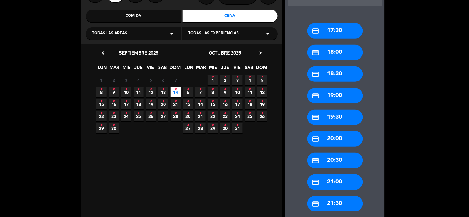  Describe the element at coordinates (213, 128) in the screenshot. I see `span: 29` at that location.